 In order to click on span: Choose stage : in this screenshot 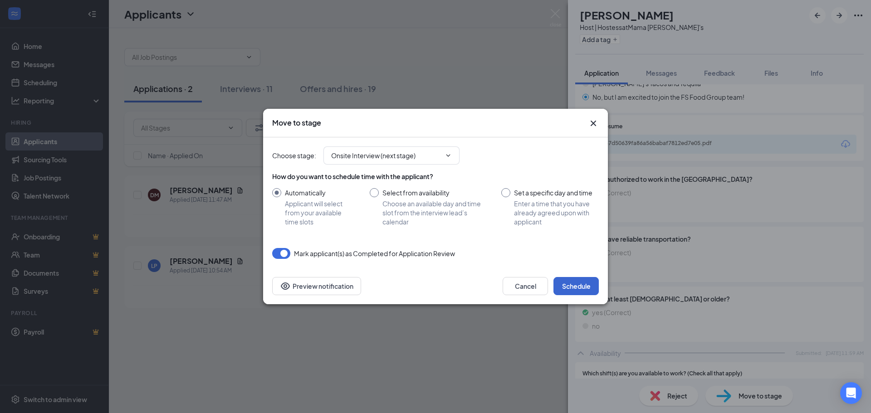, I will do `click(294, 156)`.